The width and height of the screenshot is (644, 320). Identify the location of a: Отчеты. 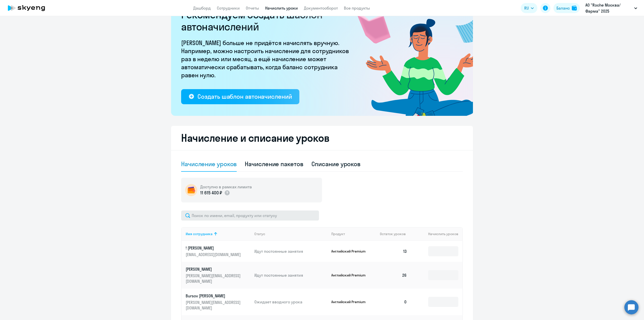
(252, 8).